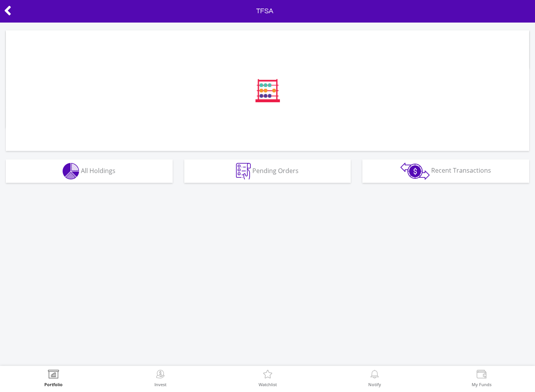 This screenshot has height=392, width=535. I want to click on span: All Holdings, so click(98, 171).